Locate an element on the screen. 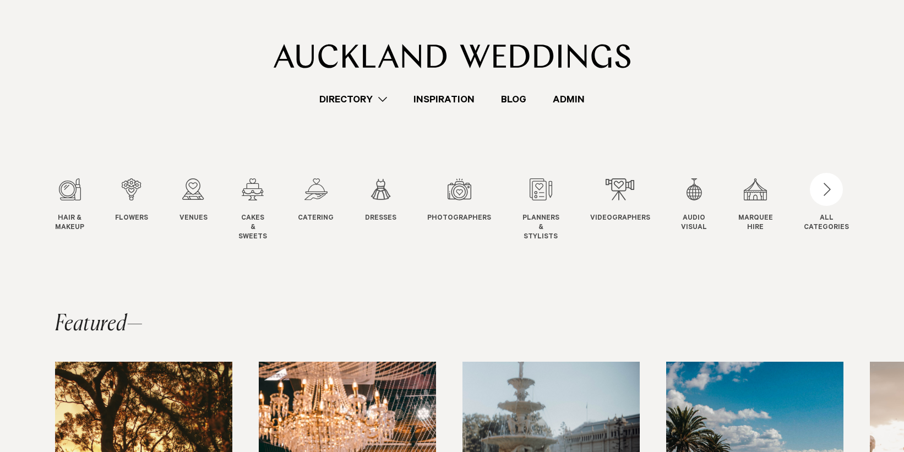 This screenshot has width=904, height=452. span: Catering is located at coordinates (316, 219).